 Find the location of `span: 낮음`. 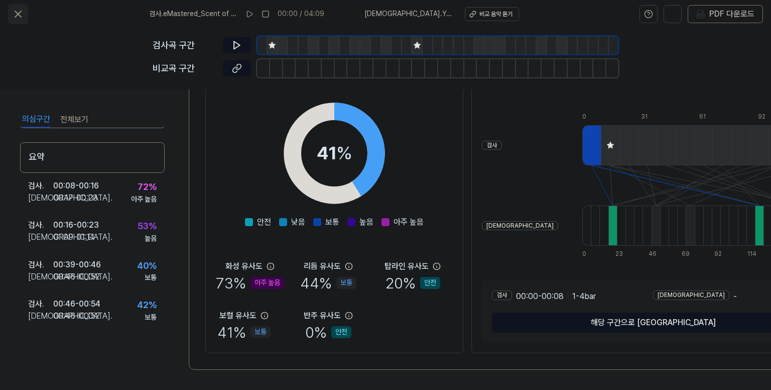

span: 낮음 is located at coordinates (298, 222).